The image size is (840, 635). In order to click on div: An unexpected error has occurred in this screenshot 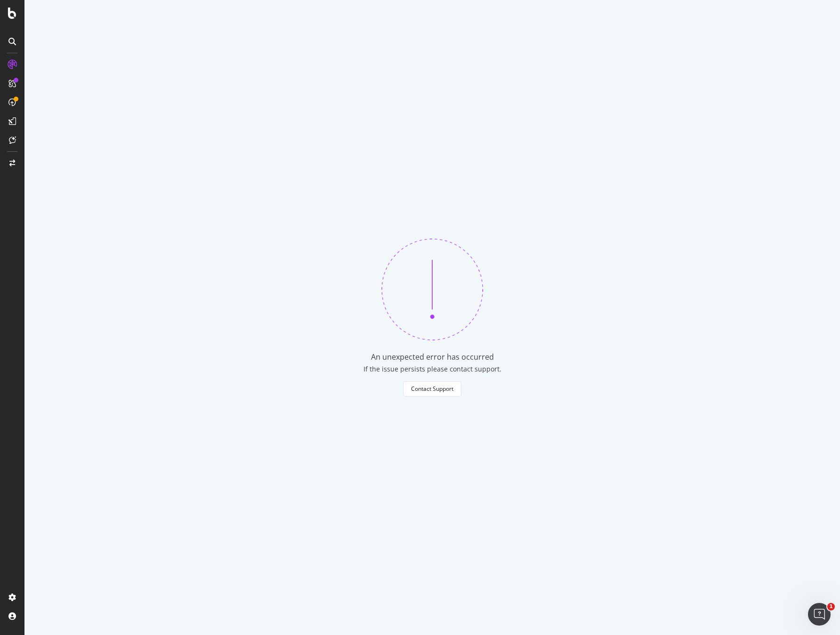, I will do `click(433, 357)`.